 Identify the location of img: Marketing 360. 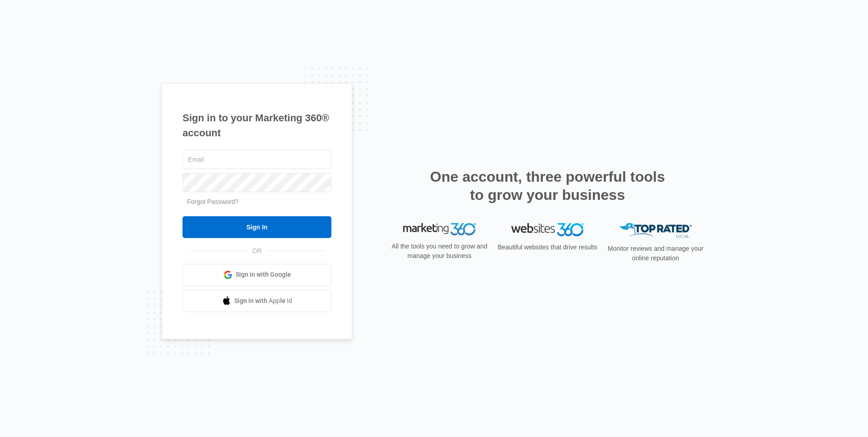
(439, 229).